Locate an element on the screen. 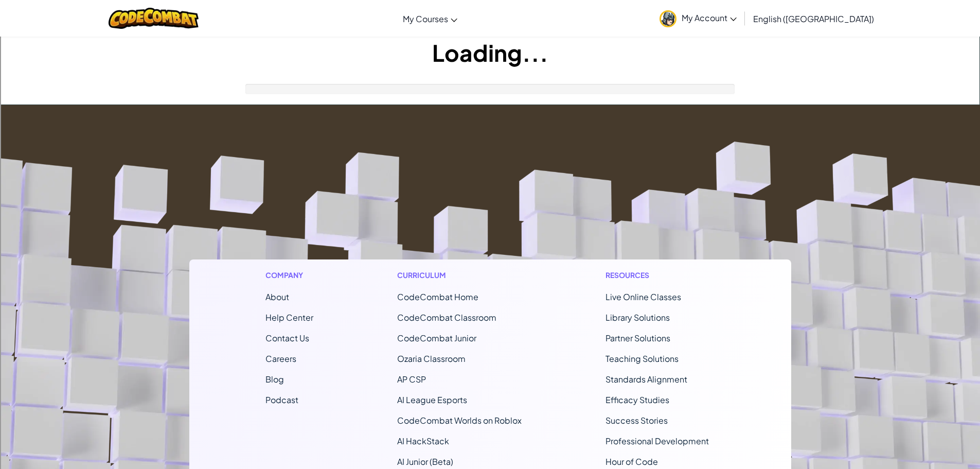 The height and width of the screenshot is (469, 980). img: CodeCombat logo is located at coordinates (153, 18).